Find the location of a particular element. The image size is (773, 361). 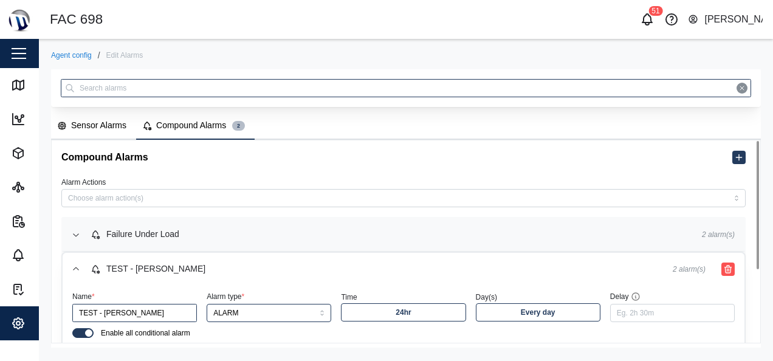

div: FAC 698 is located at coordinates (76, 19).